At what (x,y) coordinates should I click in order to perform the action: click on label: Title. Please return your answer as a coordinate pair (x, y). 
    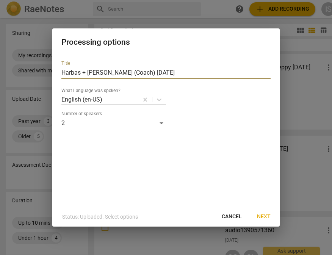
    Looking at the image, I should click on (66, 63).